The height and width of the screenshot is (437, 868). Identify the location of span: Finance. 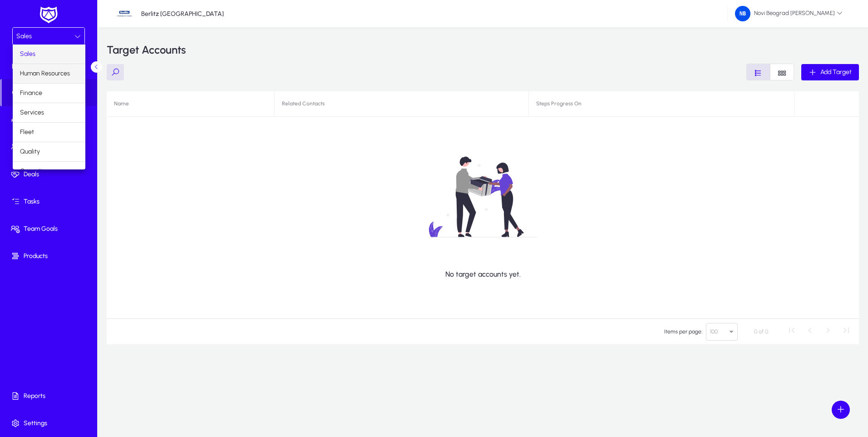
(31, 93).